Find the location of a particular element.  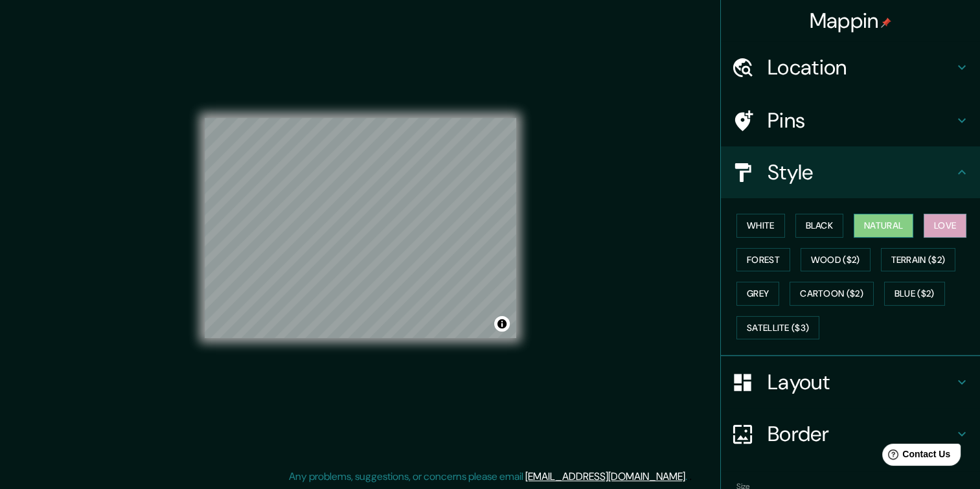

button: Terrain ($2) is located at coordinates (919, 259).